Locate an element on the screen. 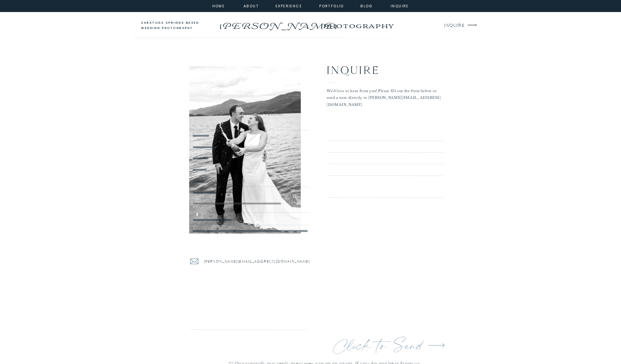 The image size is (621, 364). nav: inquire is located at coordinates (400, 6).